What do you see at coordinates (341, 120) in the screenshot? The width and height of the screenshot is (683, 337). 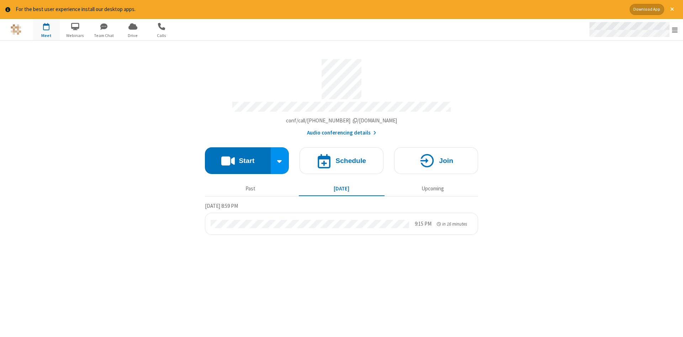 I see `span: Copy my meeting room link` at bounding box center [341, 120].